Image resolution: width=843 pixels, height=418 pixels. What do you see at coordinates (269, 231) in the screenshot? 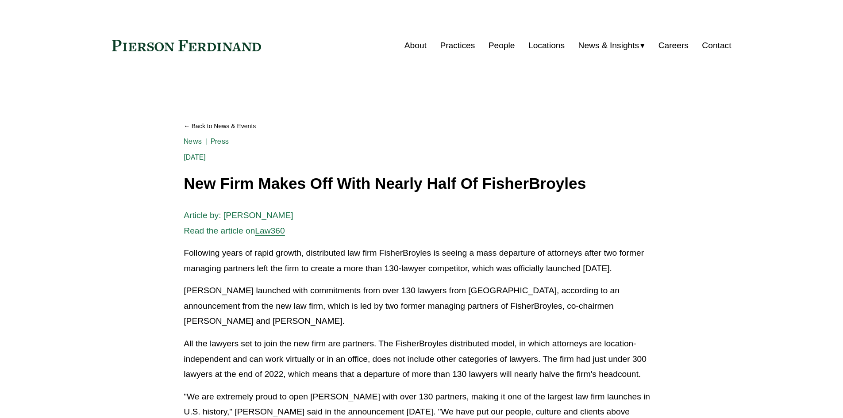
I see `span: Law360` at bounding box center [269, 231].